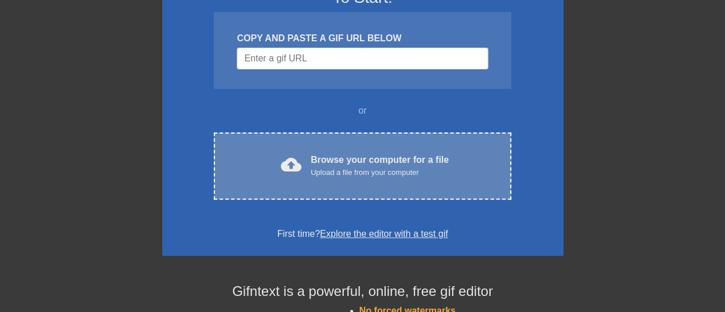 This screenshot has height=312, width=725. Describe the element at coordinates (363, 111) in the screenshot. I see `div: or` at that location.